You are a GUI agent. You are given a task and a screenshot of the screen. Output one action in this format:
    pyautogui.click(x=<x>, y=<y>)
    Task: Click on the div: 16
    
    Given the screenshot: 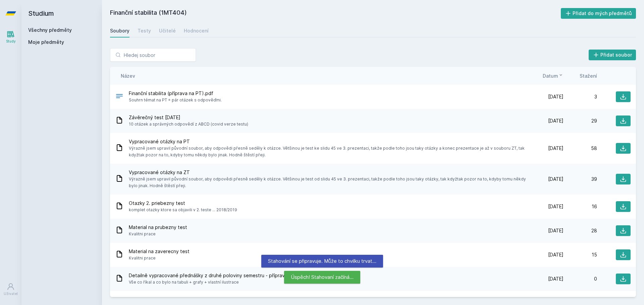 What is the action you would take?
    pyautogui.click(x=580, y=206)
    